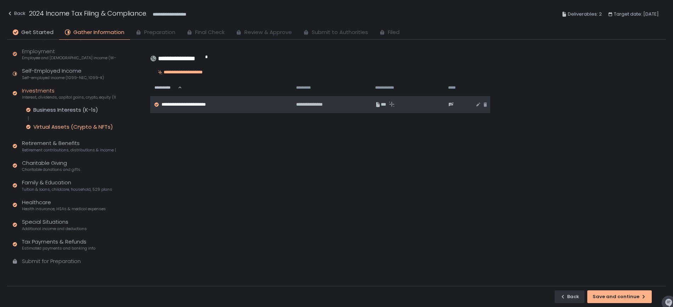 The height and width of the screenshot is (307, 673). What do you see at coordinates (69, 150) in the screenshot?
I see `span: Retirement contributions, distributions & income (1099-R, 5498)` at bounding box center [69, 150].